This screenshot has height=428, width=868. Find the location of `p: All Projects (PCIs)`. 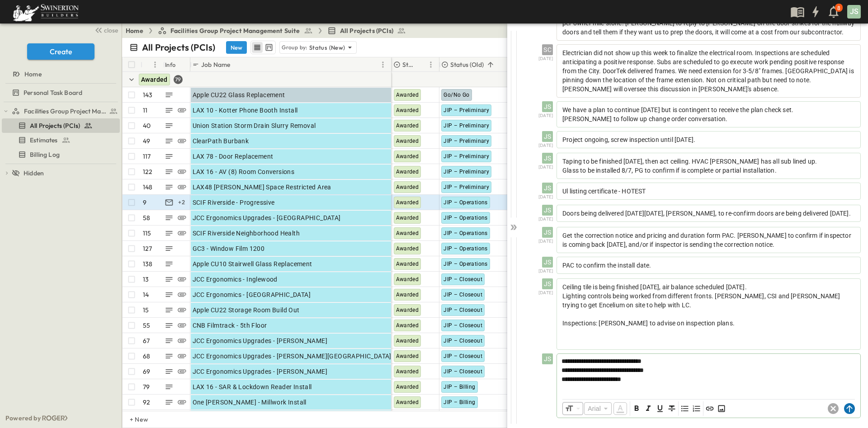

p: All Projects (PCIs) is located at coordinates (179, 48).